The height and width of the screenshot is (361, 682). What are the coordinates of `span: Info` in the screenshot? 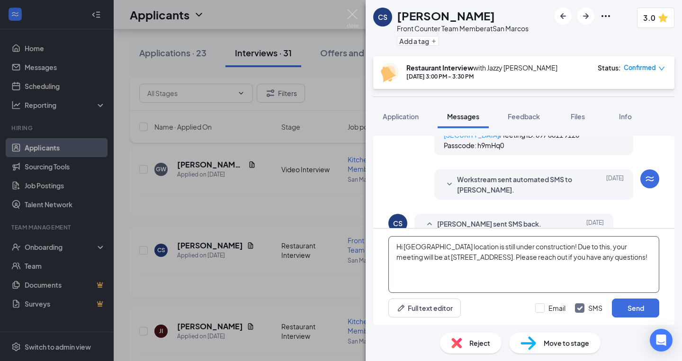 It's located at (625, 117).